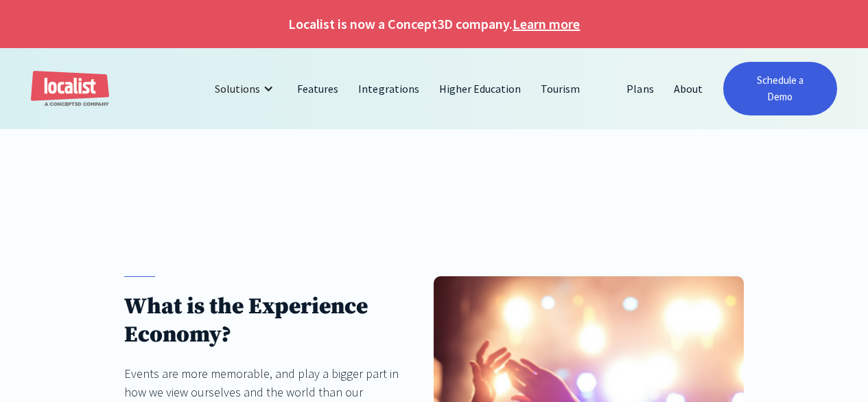 Image resolution: width=868 pixels, height=402 pixels. I want to click on h1: What is the Experience Economy?, so click(263, 320).